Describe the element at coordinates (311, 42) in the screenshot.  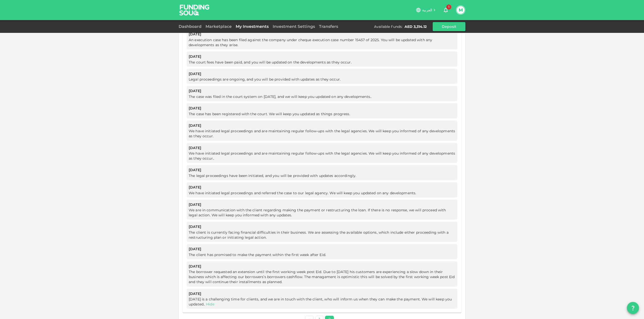
I see `span: An execution case has been filed against the company under cheque execution case number 15457 of ...` at that location.